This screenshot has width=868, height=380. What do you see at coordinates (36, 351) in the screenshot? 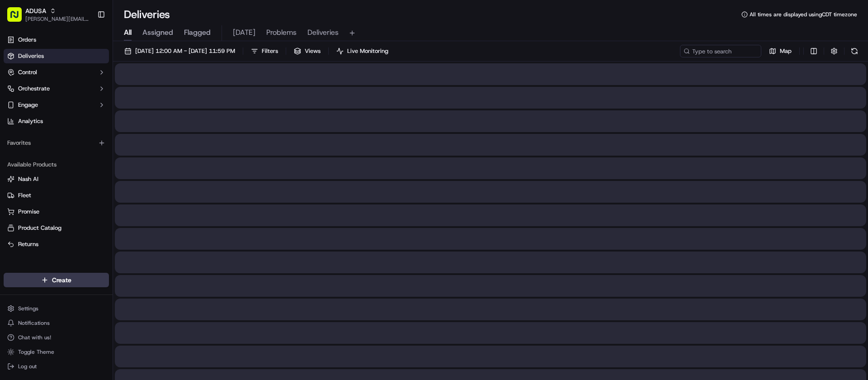
I see `span: Toggle Theme` at bounding box center [36, 351].